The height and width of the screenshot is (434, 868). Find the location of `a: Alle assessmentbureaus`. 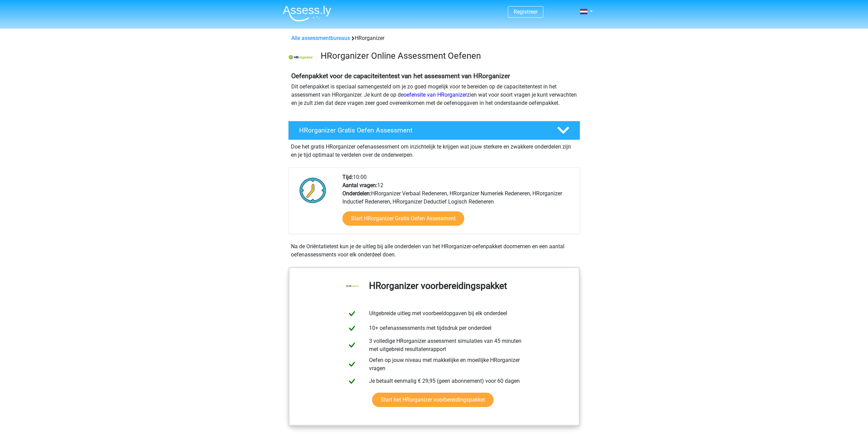

a: Alle assessmentbureaus is located at coordinates (320, 38).